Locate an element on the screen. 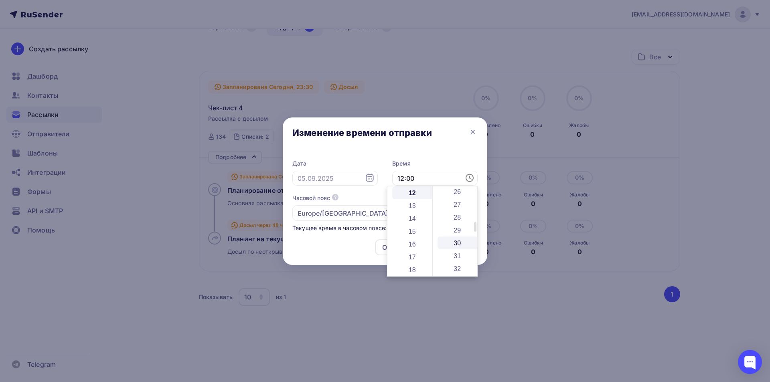  li: 30 is located at coordinates (458, 243).